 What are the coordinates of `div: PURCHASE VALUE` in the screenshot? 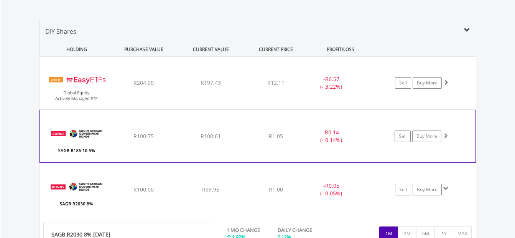 It's located at (144, 49).